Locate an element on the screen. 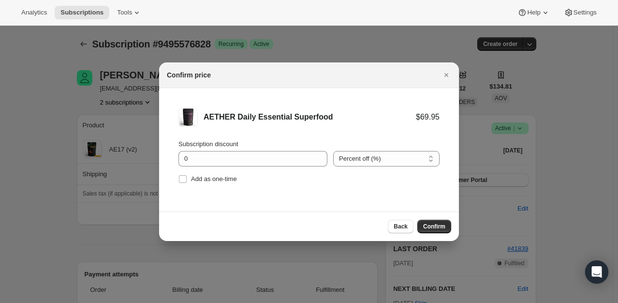 The image size is (618, 303). span: Subscriptions is located at coordinates (82, 13).